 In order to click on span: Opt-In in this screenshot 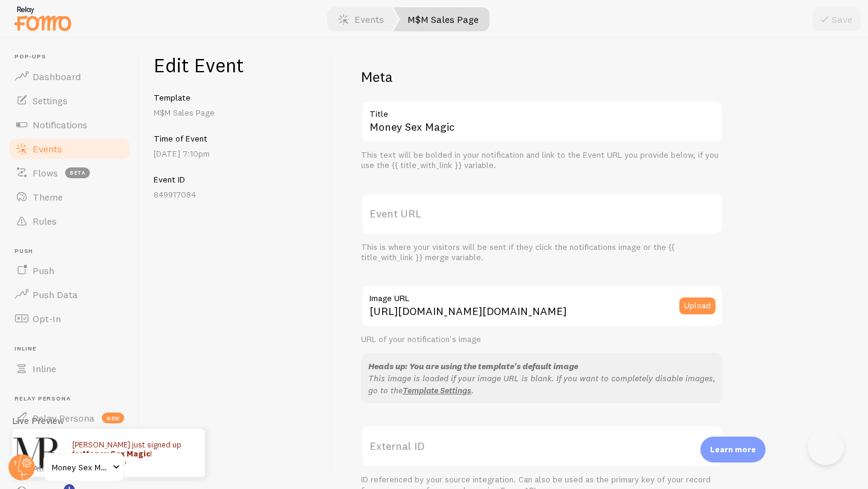, I will do `click(46, 319)`.